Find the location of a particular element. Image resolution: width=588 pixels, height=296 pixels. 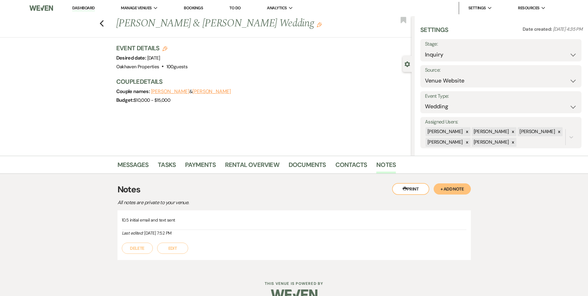

a: Payments is located at coordinates (200, 167).